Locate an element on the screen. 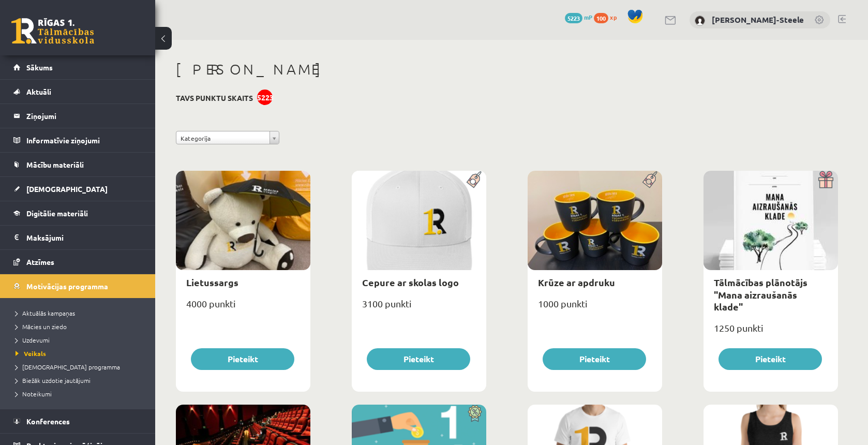  div: 1000 punkti is located at coordinates (595, 308).